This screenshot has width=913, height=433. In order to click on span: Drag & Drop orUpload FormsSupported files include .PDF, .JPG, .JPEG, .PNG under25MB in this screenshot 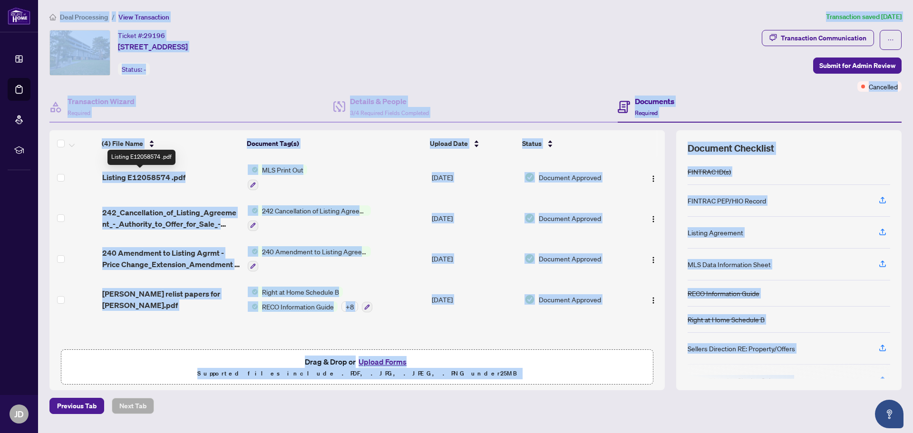, I will do `click(357, 368)`.